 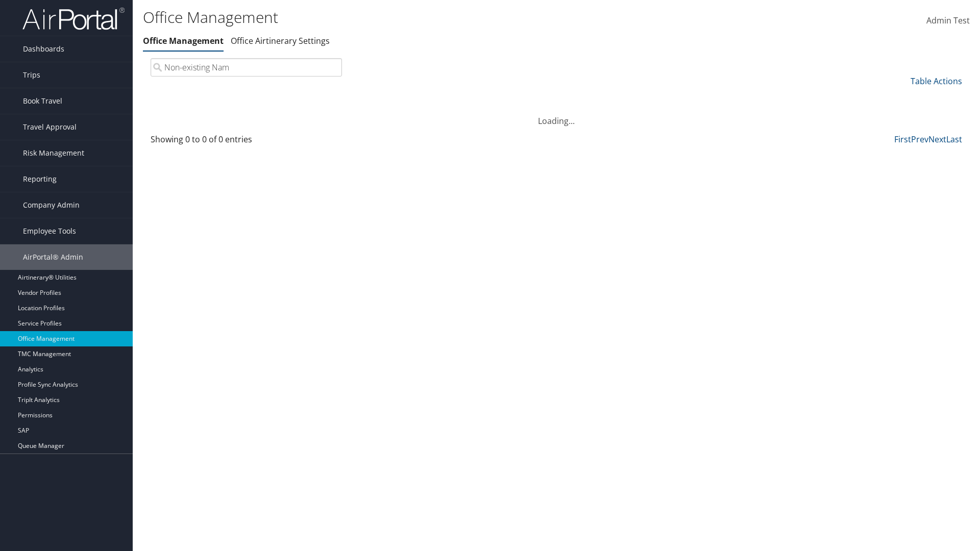 What do you see at coordinates (32, 75) in the screenshot?
I see `span: Trips` at bounding box center [32, 75].